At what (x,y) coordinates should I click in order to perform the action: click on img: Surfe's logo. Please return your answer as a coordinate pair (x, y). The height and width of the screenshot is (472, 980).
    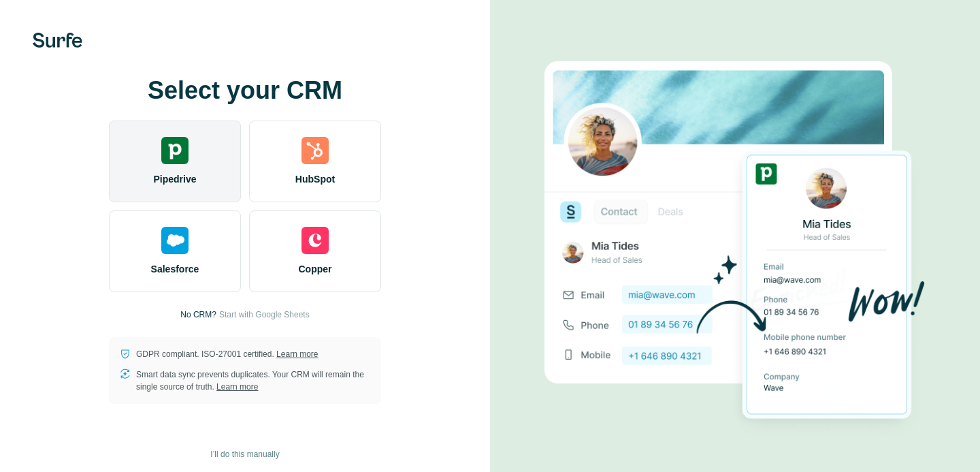
    Looking at the image, I should click on (57, 40).